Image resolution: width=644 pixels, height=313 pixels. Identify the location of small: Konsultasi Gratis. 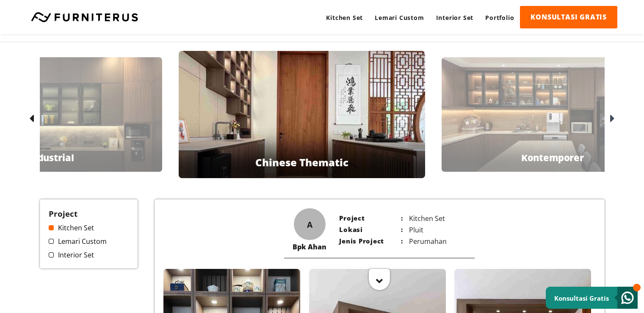
(581, 298).